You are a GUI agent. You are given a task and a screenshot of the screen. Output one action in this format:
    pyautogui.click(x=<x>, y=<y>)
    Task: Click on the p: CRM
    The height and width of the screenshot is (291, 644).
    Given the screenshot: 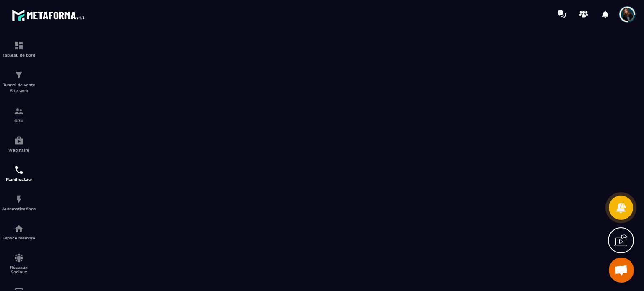 What is the action you would take?
    pyautogui.click(x=19, y=121)
    